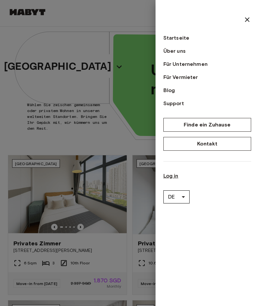 This screenshot has width=259, height=306. I want to click on a: Startseite, so click(207, 38).